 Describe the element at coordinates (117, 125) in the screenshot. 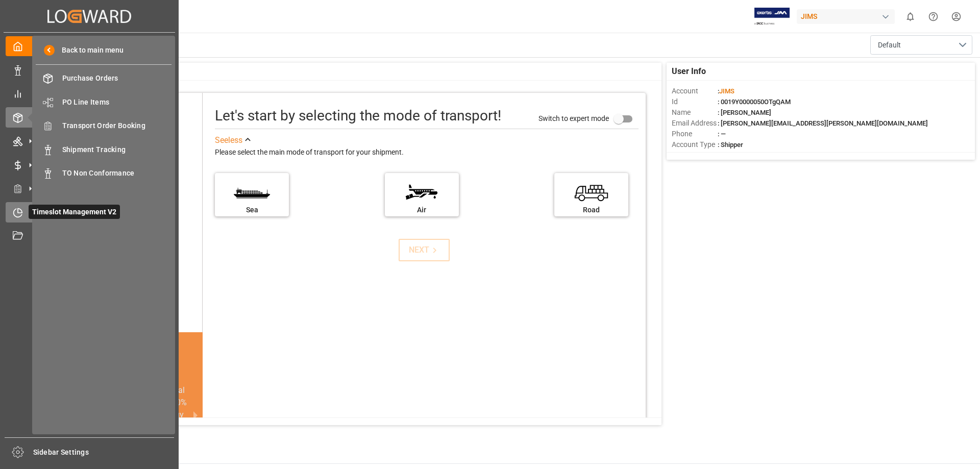

I see `span: Transport Order Booking` at that location.